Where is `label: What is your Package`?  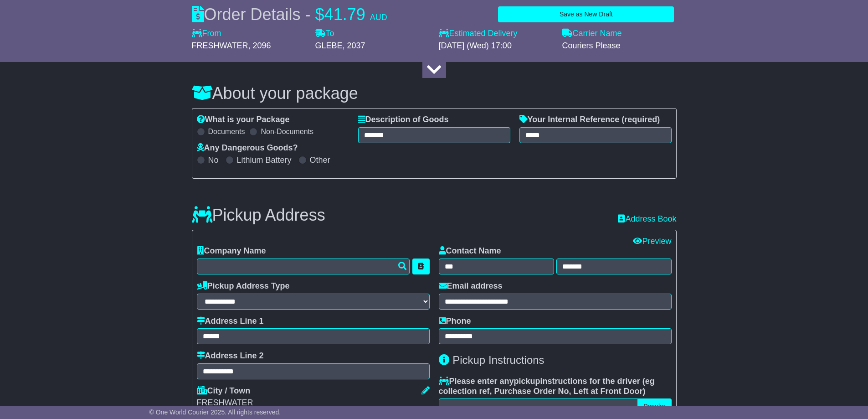 label: What is your Package is located at coordinates (243, 120).